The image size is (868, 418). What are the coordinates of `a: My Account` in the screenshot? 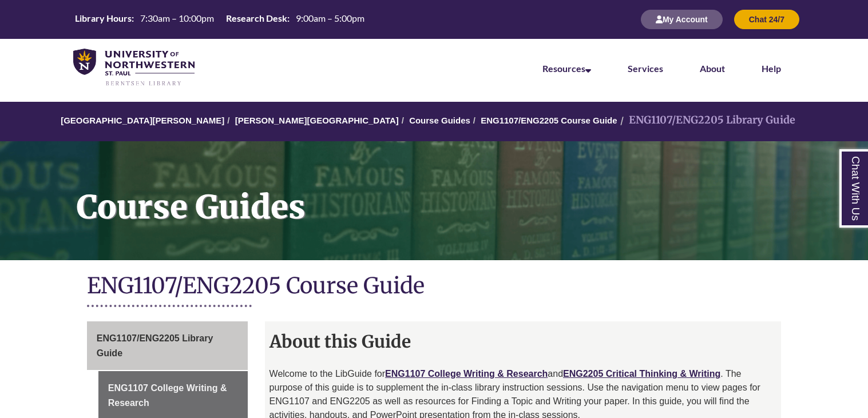 It's located at (681, 19).